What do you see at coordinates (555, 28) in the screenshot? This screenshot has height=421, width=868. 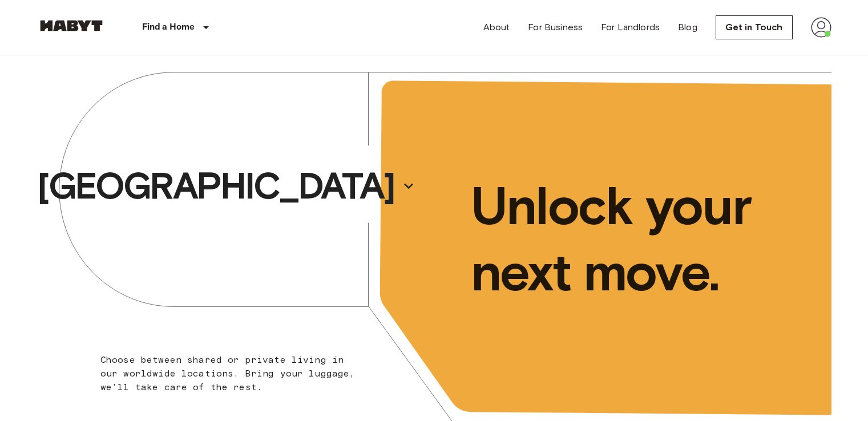 I see `a: For Business` at bounding box center [555, 28].